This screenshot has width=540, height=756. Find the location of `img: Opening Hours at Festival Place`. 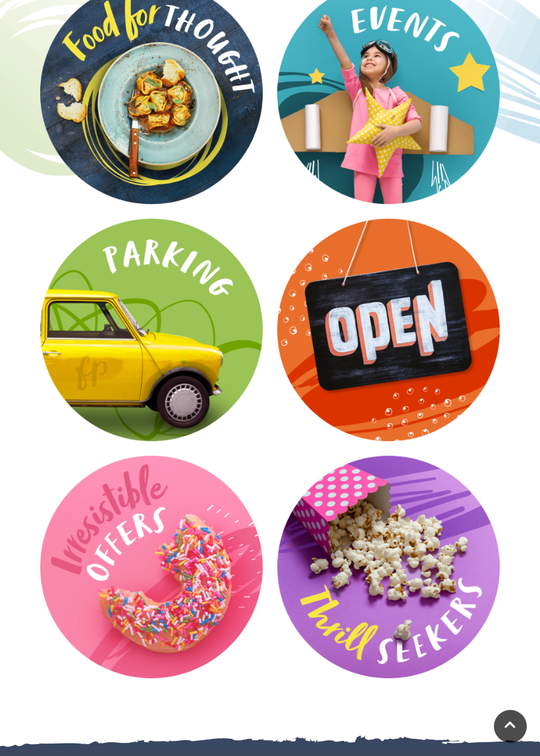

img: Opening Hours at Festival Place is located at coordinates (388, 330).